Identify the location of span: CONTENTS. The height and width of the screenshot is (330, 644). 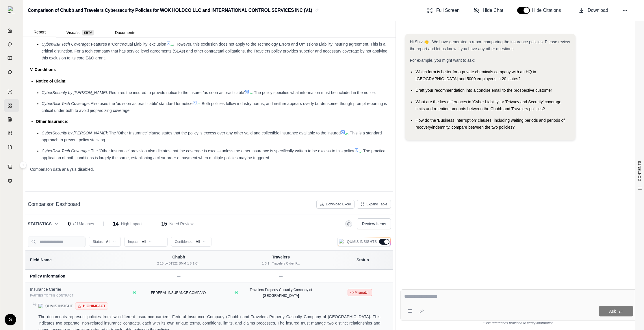
(640, 171).